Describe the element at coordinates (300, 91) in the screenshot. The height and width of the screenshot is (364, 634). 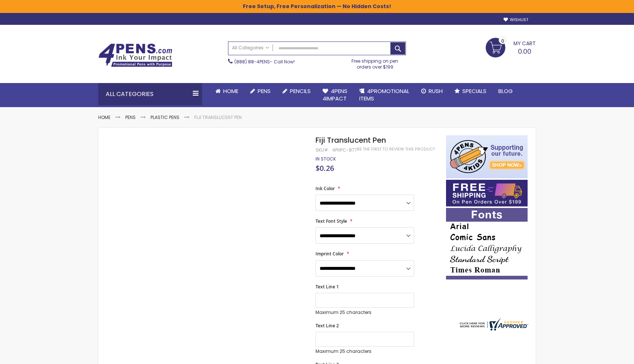
I see `span: Pencils` at that location.